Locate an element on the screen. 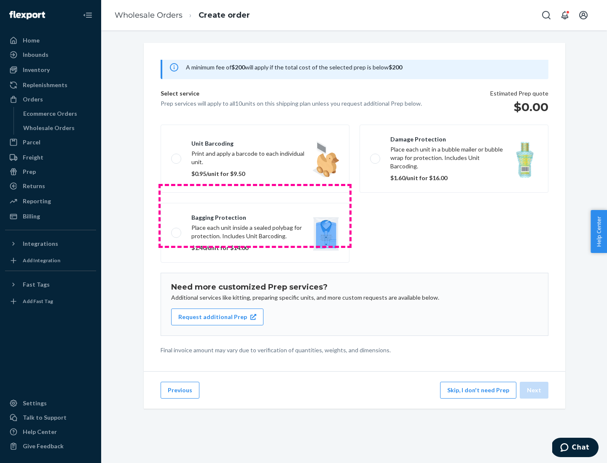 This screenshot has width=607, height=463. a: Freight is located at coordinates (51, 158).